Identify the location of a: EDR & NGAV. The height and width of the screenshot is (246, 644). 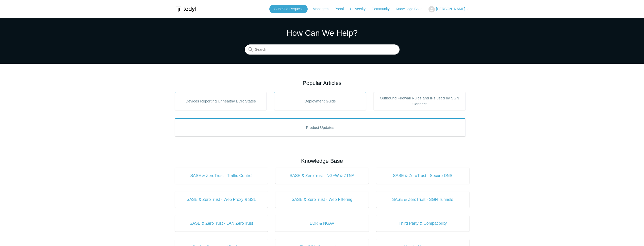
(322, 224).